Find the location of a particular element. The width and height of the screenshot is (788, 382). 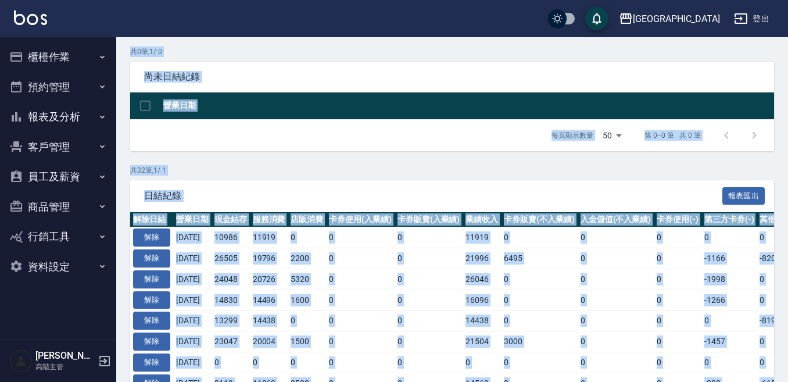

button: 報表及分析 is located at coordinates (58, 117).